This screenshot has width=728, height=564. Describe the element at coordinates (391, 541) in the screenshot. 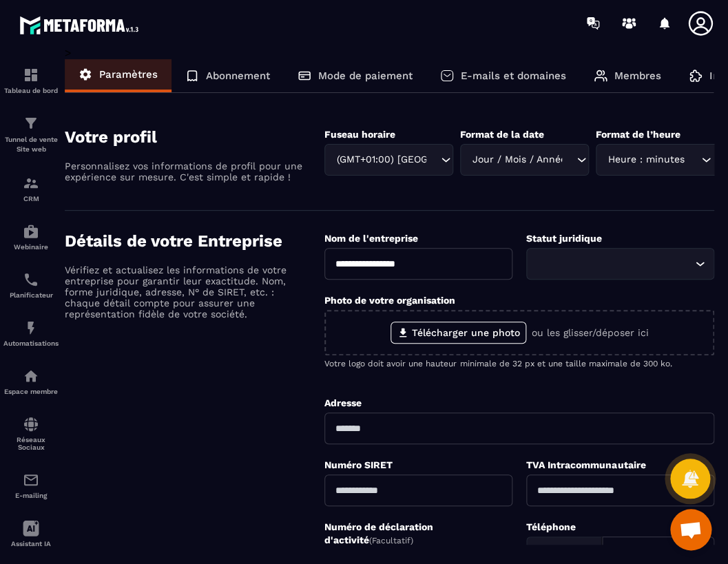

I see `span: (Facultatif)` at that location.